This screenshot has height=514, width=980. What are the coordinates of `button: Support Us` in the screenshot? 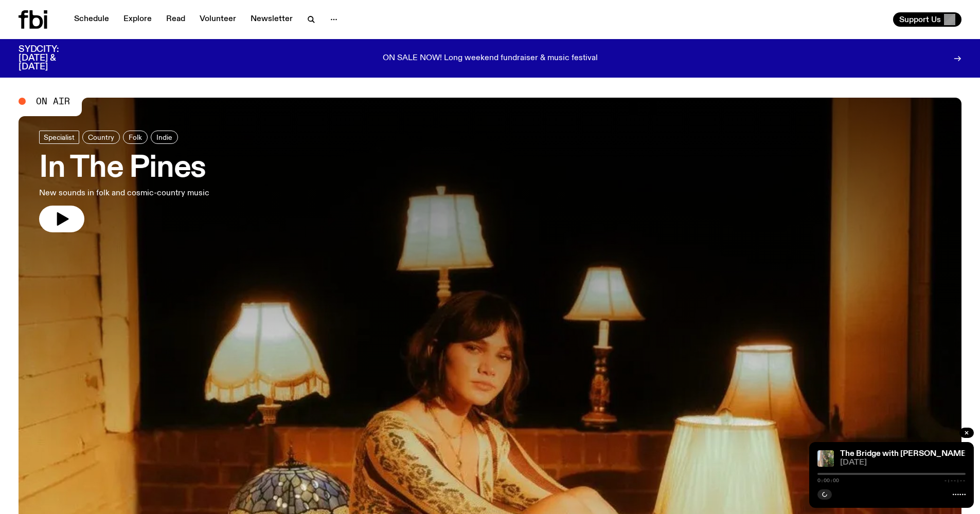 It's located at (927, 20).